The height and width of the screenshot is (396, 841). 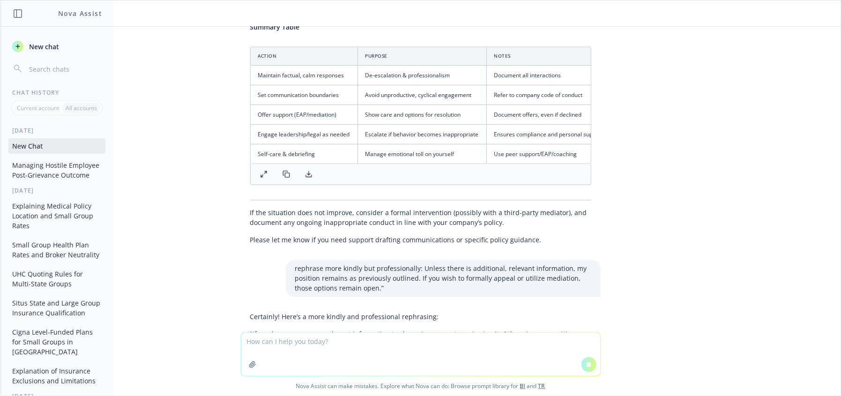 What do you see at coordinates (523, 385) in the screenshot?
I see `a: BI` at bounding box center [523, 385].